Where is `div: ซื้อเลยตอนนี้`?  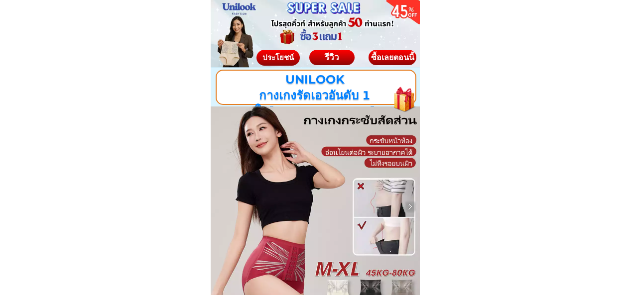 div: ซื้อเลยตอนนี้ is located at coordinates (393, 58).